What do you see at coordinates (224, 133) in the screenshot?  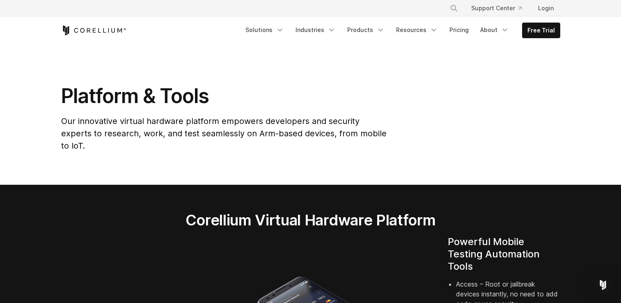 I see `span: Our innovative virtual hardware platform empowers developers and security experts to research, wo...` at bounding box center [224, 133].